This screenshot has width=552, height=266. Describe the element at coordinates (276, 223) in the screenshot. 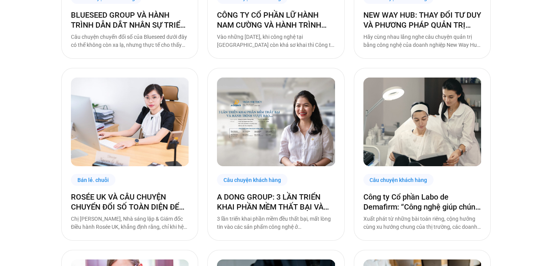

I see `p: 3 lần triển khai phần mềm đều thất bại, mất lòng tin vào các sản phẩm công nghệ ở [GEOGRAPHIC_DAT...` at that location.